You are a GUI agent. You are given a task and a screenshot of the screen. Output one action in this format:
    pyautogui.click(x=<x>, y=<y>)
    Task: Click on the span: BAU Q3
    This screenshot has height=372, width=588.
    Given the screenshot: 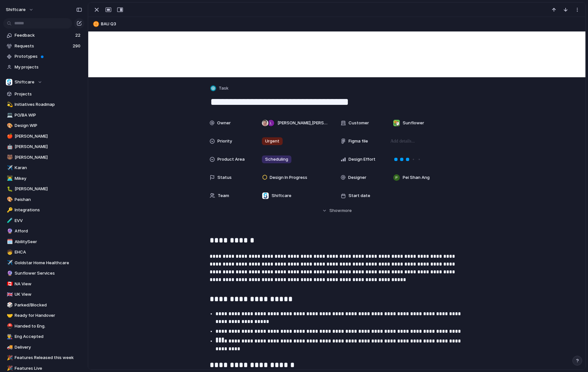 What is the action you would take?
    pyautogui.click(x=342, y=24)
    